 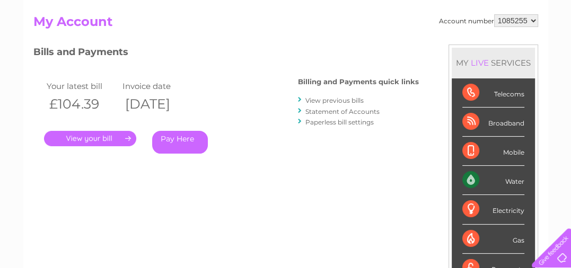 What do you see at coordinates (548, 49) in the screenshot?
I see `a: Log out` at bounding box center [548, 49].